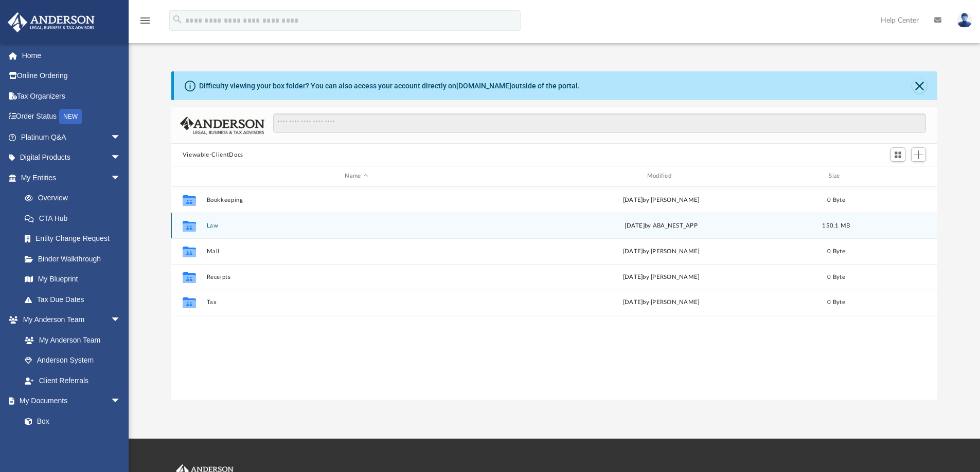  What do you see at coordinates (71, 76) in the screenshot?
I see `a: Online Ordering` at bounding box center [71, 76].